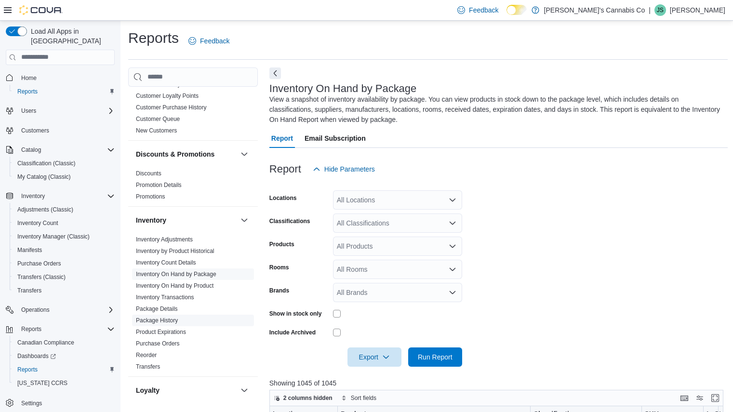  Describe the element at coordinates (164, 240) in the screenshot. I see `a: Inventory Adjustments` at that location.